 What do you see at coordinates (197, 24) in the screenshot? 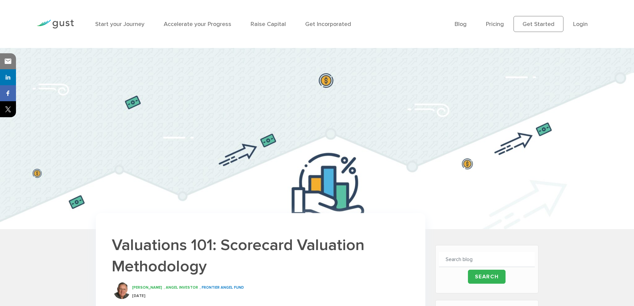
I see `a: Accelerate your Progress` at bounding box center [197, 24].